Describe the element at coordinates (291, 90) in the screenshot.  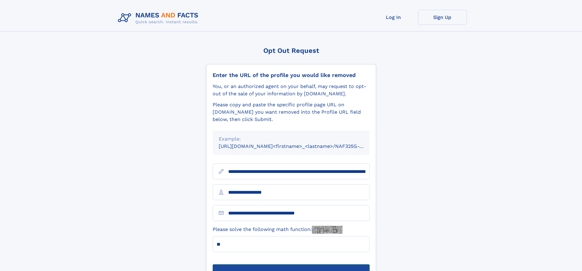
I see `div: You, or an authorized agent on your behalf, may request to opt-out of the sale of your informatio...` at that location.